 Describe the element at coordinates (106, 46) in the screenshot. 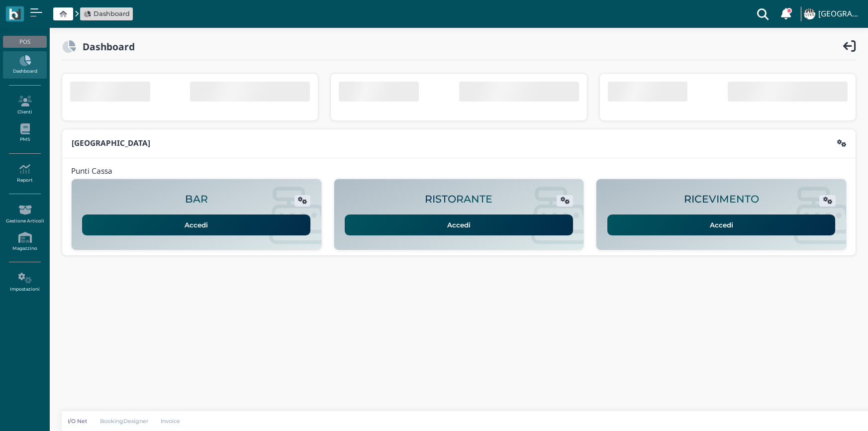

I see `h2: Dashboard` at that location.